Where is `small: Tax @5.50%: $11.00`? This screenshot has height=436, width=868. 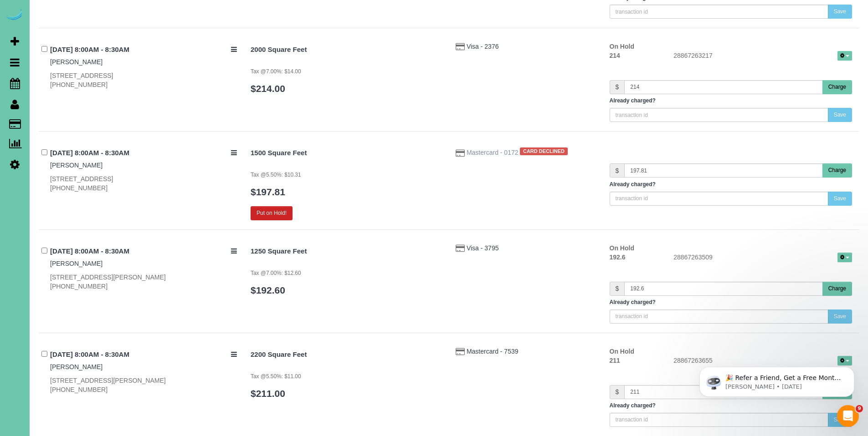 small: Tax @5.50%: $11.00 is located at coordinates (275, 376).